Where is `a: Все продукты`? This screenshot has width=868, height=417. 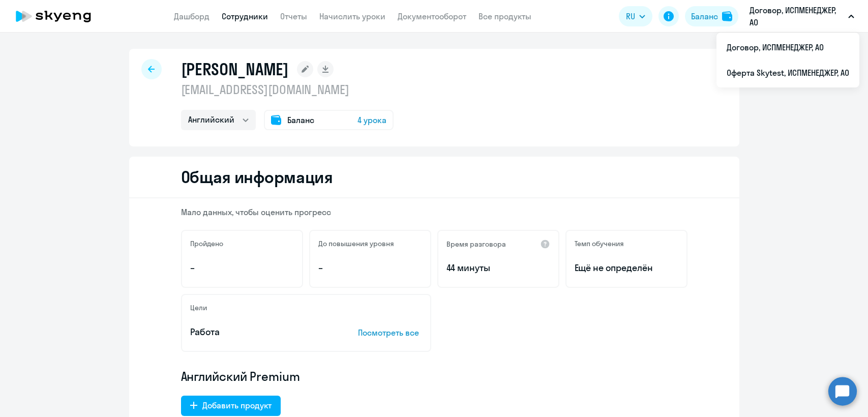
a: Все продукты is located at coordinates (506, 16).